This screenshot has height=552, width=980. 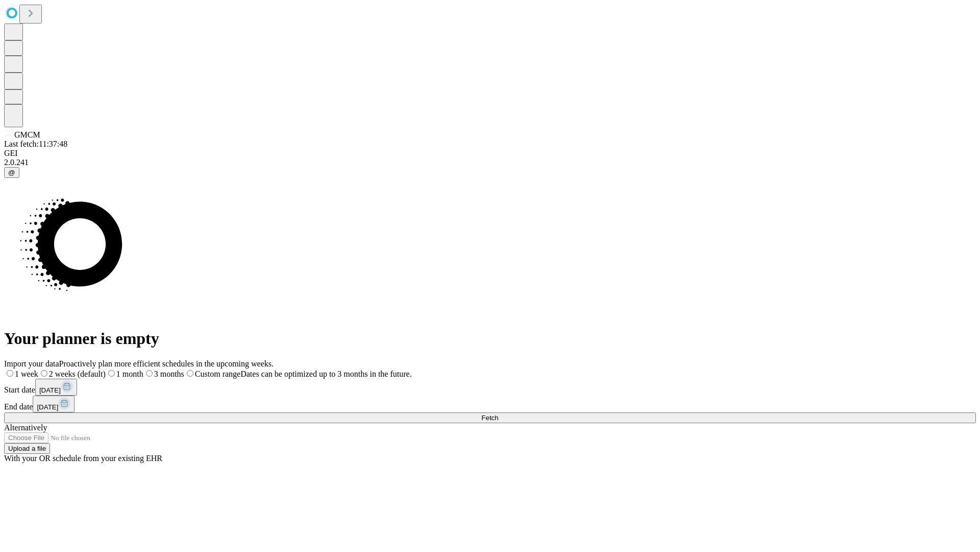 I want to click on span: Last fetch: 11:37:48, so click(x=36, y=143).